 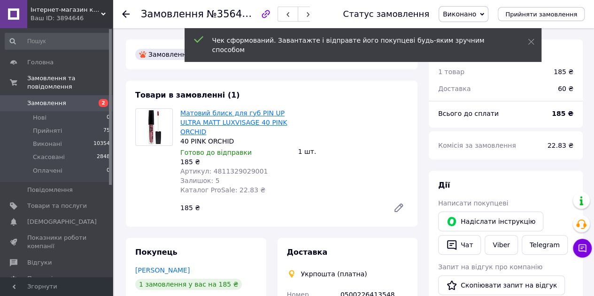 I want to click on div: Укрпошта (платна), so click(x=334, y=274).